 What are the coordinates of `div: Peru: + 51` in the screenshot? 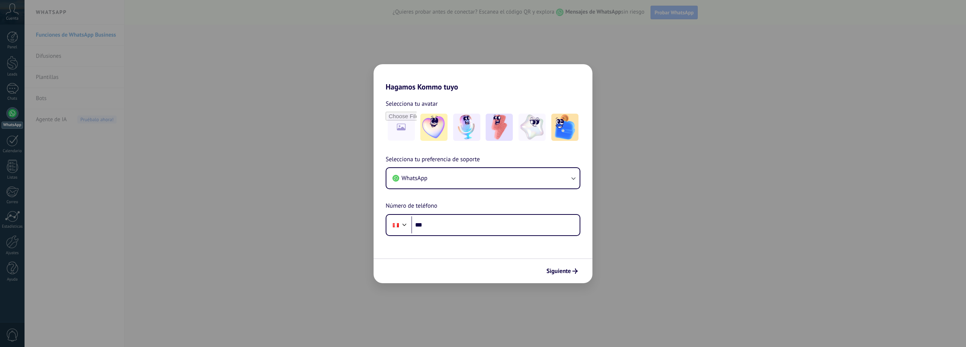 It's located at (396, 225).